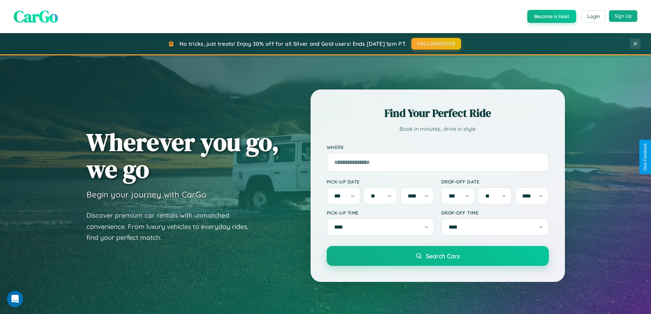  Describe the element at coordinates (36, 16) in the screenshot. I see `span: CarGo` at that location.